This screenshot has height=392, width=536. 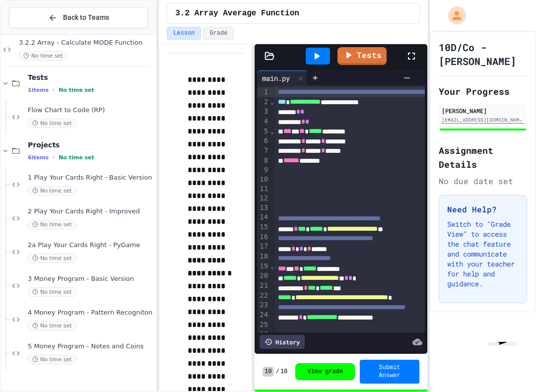 I want to click on button: Back to Teams, so click(x=78, y=18).